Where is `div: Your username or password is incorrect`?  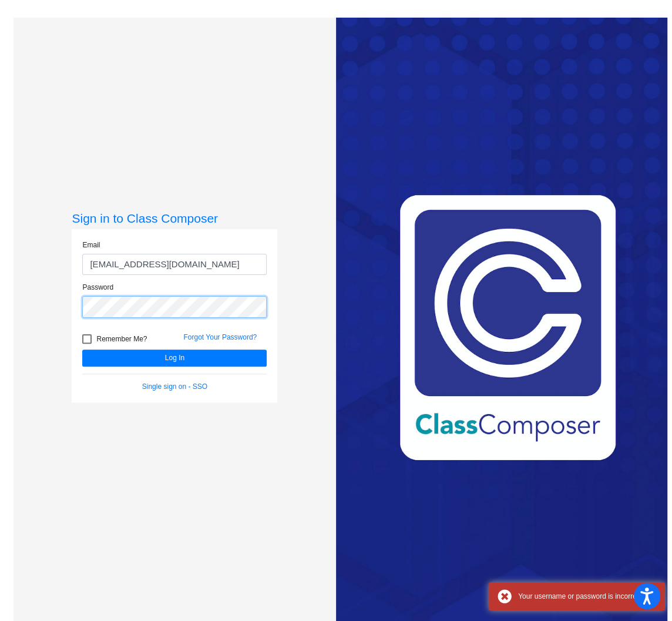 div: Your username or password is incorrect is located at coordinates (587, 596).